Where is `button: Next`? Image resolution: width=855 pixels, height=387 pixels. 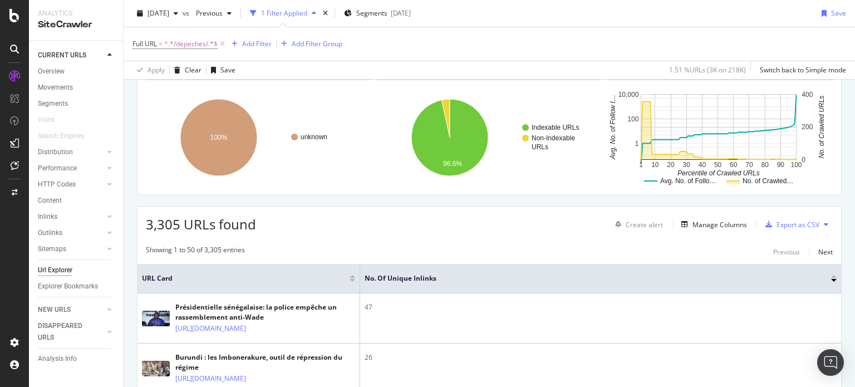
button: Next is located at coordinates (826, 252).